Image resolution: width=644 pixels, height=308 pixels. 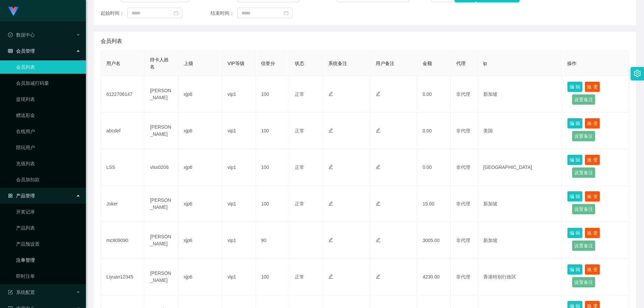 What do you see at coordinates (21, 35) in the screenshot?
I see `span: 数据中心` at bounding box center [21, 35].